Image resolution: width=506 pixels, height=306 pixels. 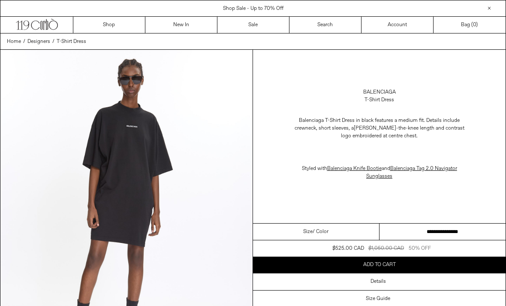 What do you see at coordinates (474, 25) in the screenshot?
I see `span: 0` at bounding box center [474, 25].